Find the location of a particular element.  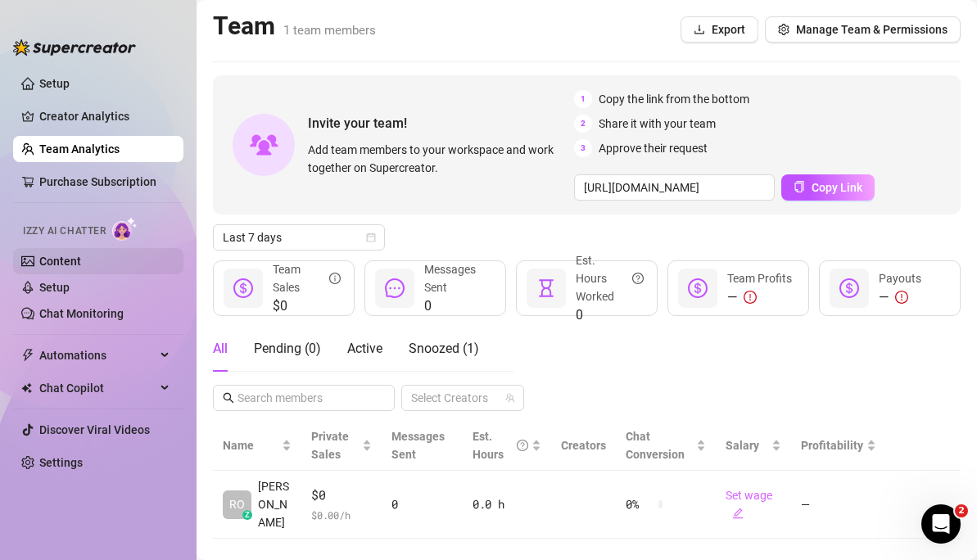

span: Active is located at coordinates (364, 348).